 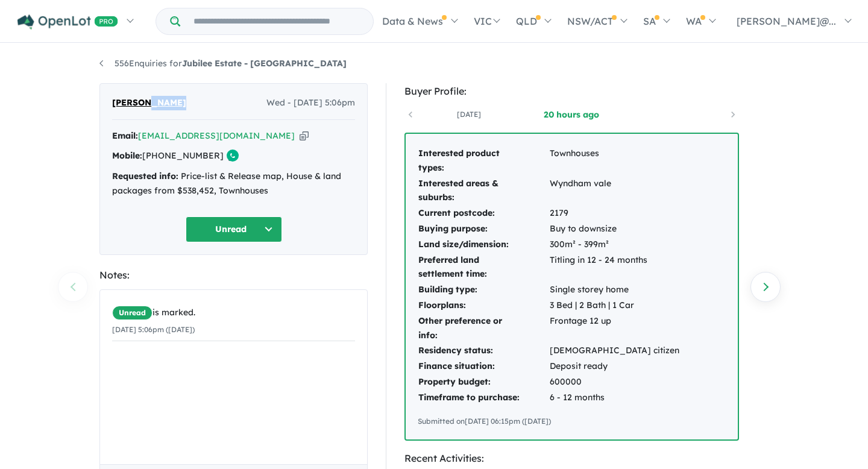 I want to click on div: Price-list & Release map, House & land packages from $538,452, Townhouses, so click(x=233, y=184).